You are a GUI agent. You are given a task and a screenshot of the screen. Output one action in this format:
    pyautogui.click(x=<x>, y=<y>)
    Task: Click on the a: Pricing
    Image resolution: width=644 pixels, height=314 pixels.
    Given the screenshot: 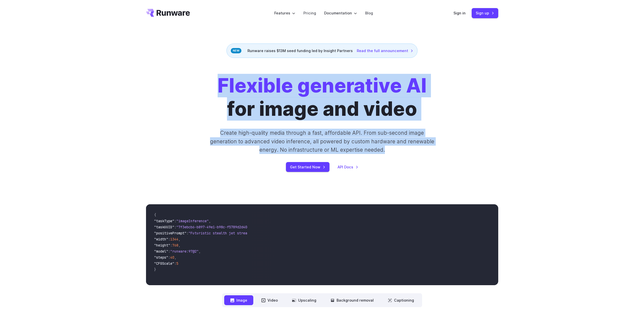 What is the action you would take?
    pyautogui.click(x=310, y=13)
    